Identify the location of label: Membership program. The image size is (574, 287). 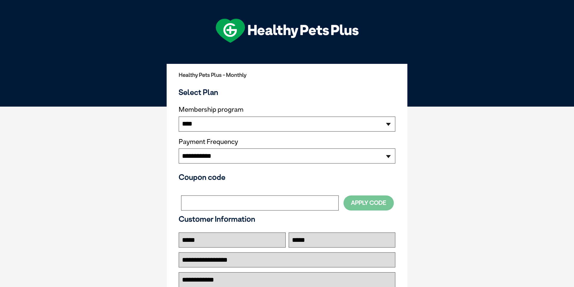
(287, 110).